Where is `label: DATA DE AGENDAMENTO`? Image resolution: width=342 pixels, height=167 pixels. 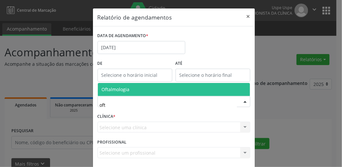 label: DATA DE AGENDAMENTO is located at coordinates (123, 36).